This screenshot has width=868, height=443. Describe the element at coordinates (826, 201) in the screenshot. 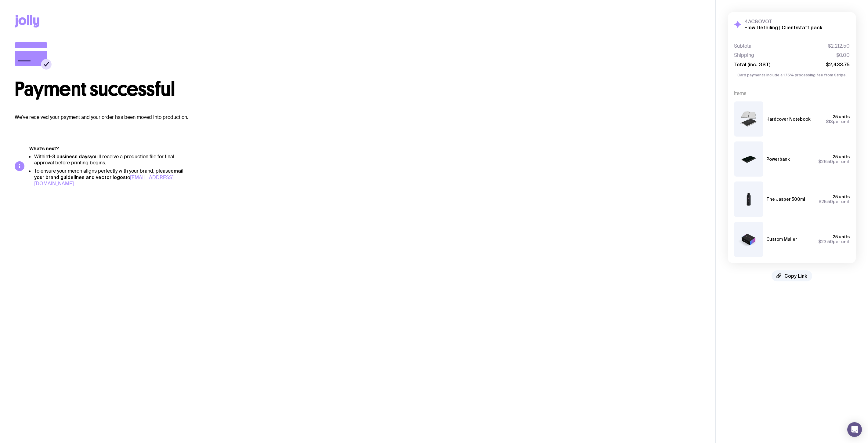

I see `span: $25.50` at that location.